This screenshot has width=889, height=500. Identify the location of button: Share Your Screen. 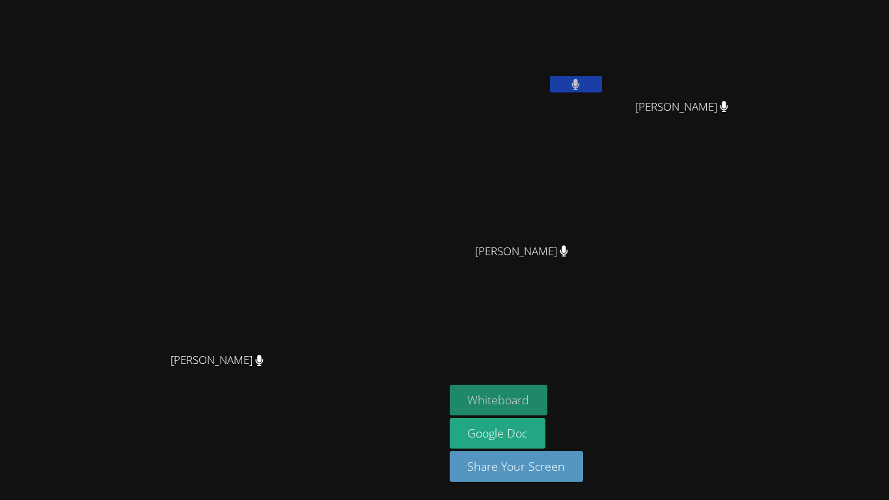
(517, 466).